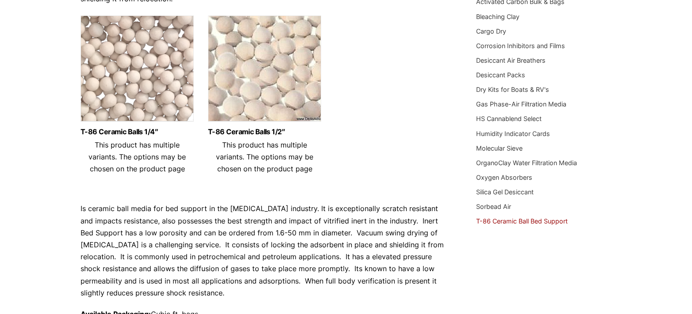  I want to click on a: Sorbead Air, so click(493, 206).